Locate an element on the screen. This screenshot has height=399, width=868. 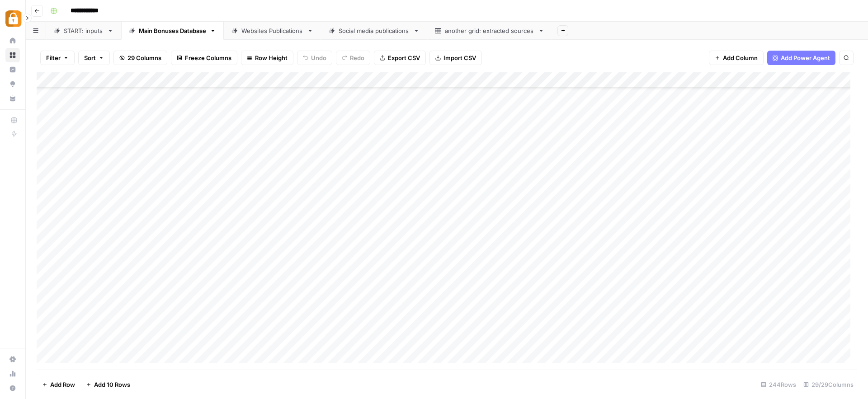
div: Websites Publications is located at coordinates (272, 30).